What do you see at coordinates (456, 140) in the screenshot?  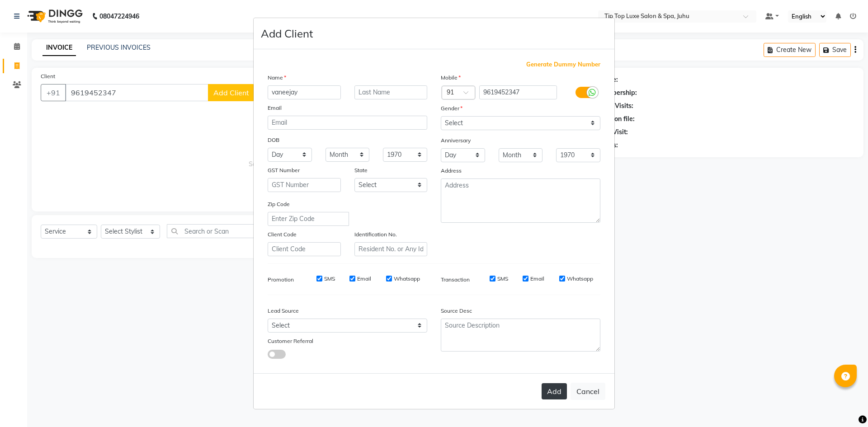 I see `label: Anniversary` at bounding box center [456, 140].